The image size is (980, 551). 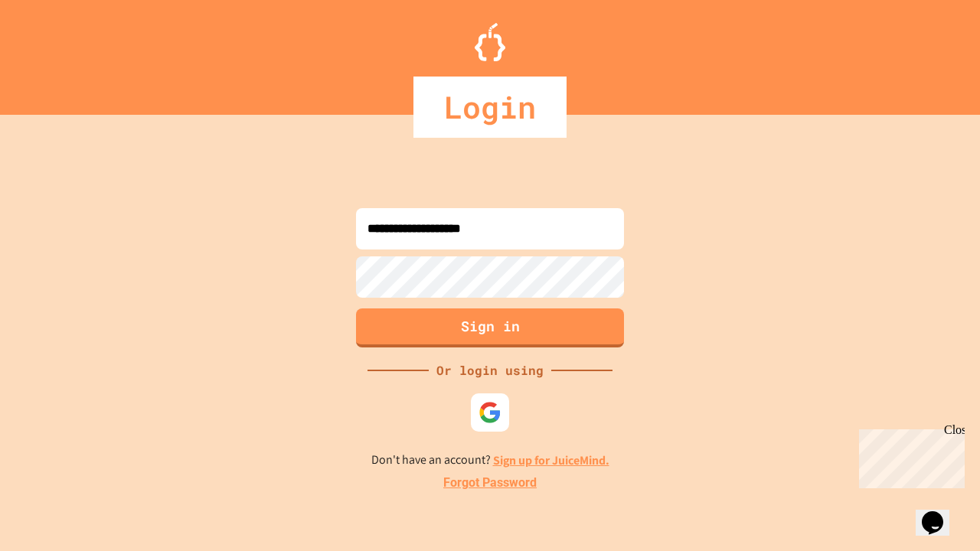 What do you see at coordinates (490, 42) in the screenshot?
I see `img: Logo.svg` at bounding box center [490, 42].